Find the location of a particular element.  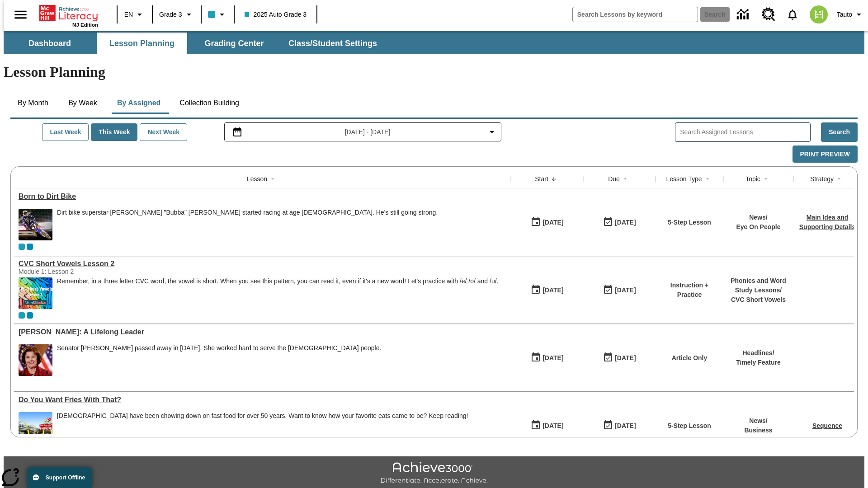

button: Select a new avatar is located at coordinates (819, 15).